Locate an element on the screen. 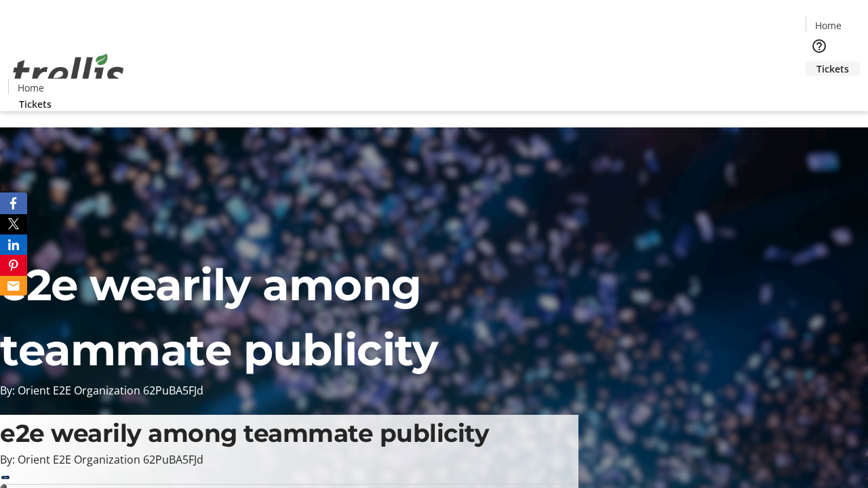 The image size is (868, 488). img: Orient E2E Organization 62PuBA5FJd's Logo is located at coordinates (69, 72).